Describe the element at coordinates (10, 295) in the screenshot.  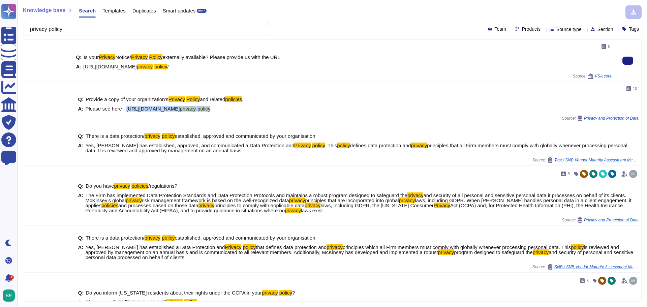
I see `button: user` at that location.